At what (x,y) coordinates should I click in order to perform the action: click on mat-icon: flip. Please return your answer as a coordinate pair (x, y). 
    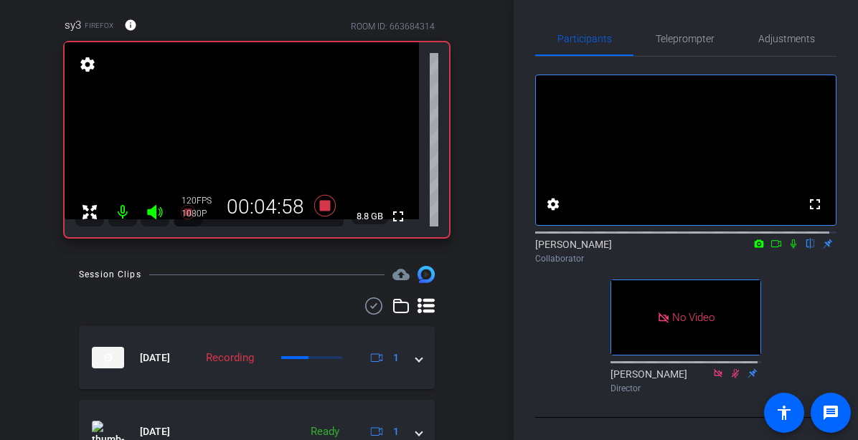
    Looking at the image, I should click on (810, 243).